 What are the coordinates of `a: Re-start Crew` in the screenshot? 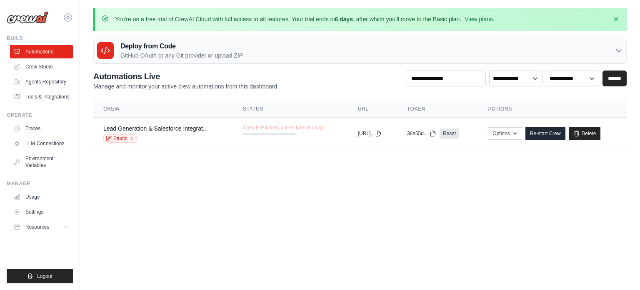 It's located at (546, 133).